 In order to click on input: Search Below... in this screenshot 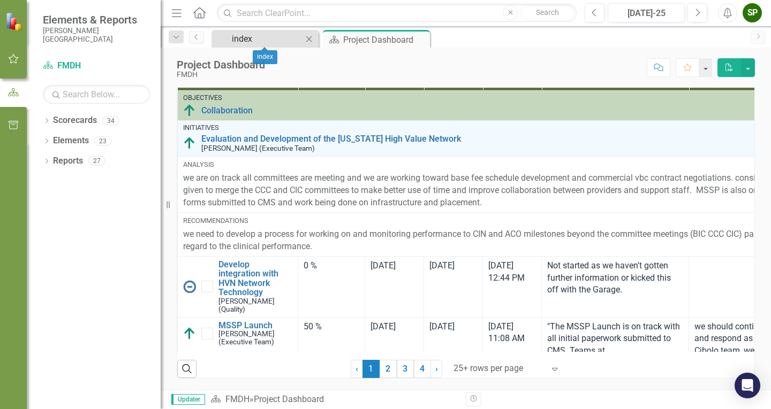, I will do `click(96, 94)`.